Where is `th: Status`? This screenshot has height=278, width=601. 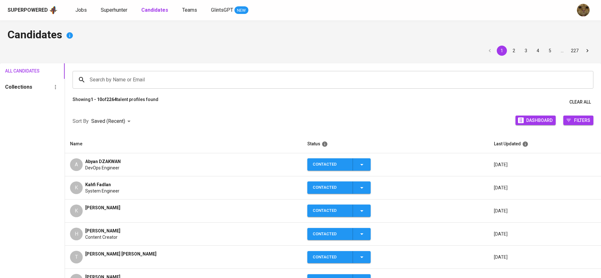 th: Status is located at coordinates (396, 144).